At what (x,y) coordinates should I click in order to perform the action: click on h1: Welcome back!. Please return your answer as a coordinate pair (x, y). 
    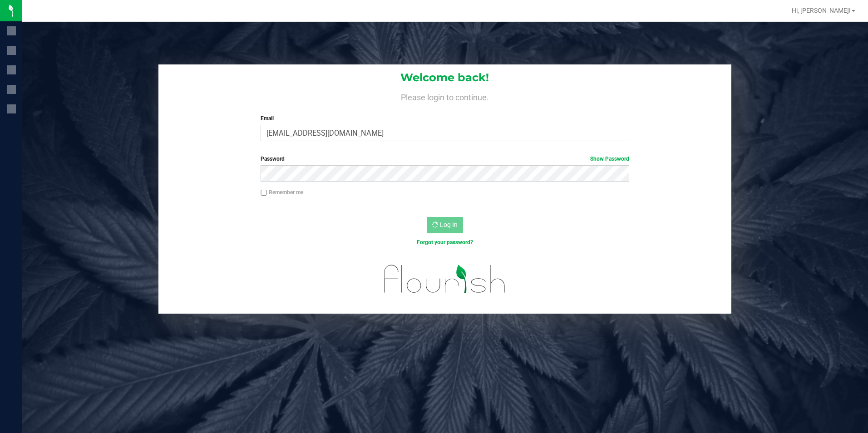
    Looking at the image, I should click on (445, 78).